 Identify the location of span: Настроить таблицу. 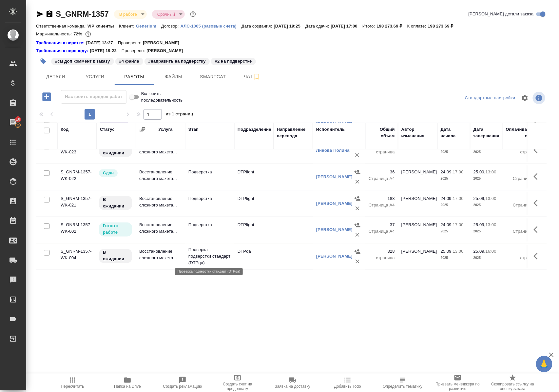
(525, 98).